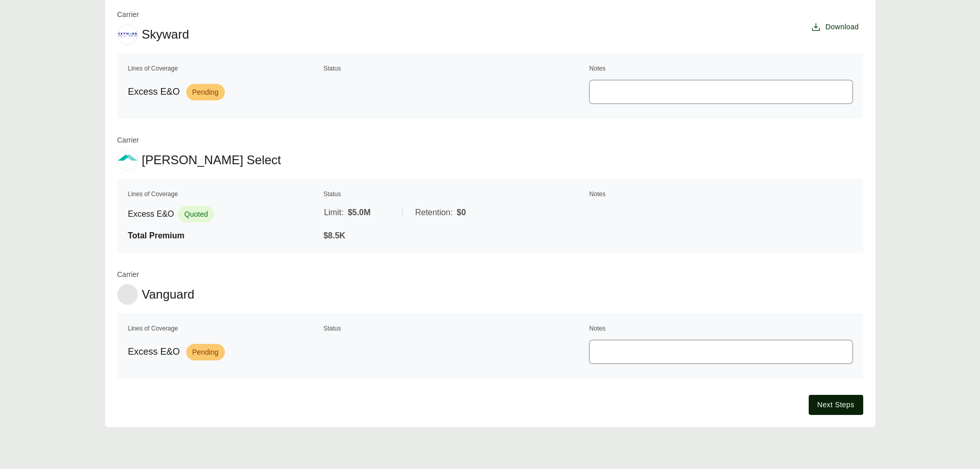  I want to click on button: Download, so click(834, 27).